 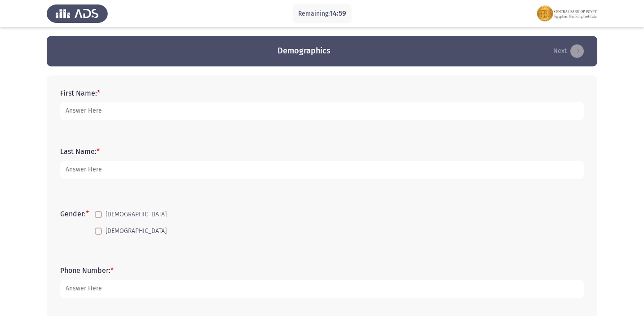 I want to click on img: Assess Talent Management logo, so click(x=77, y=14).